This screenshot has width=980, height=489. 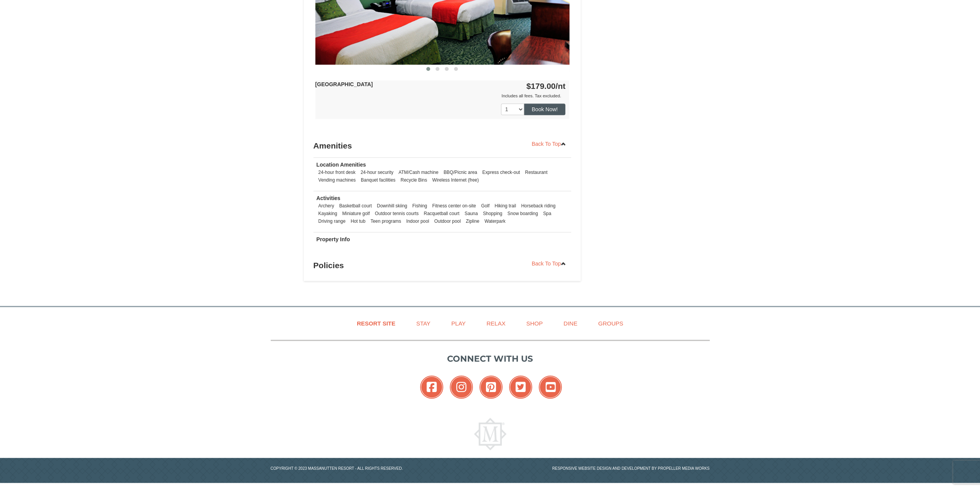 I want to click on li: Recycle Bins, so click(x=413, y=180).